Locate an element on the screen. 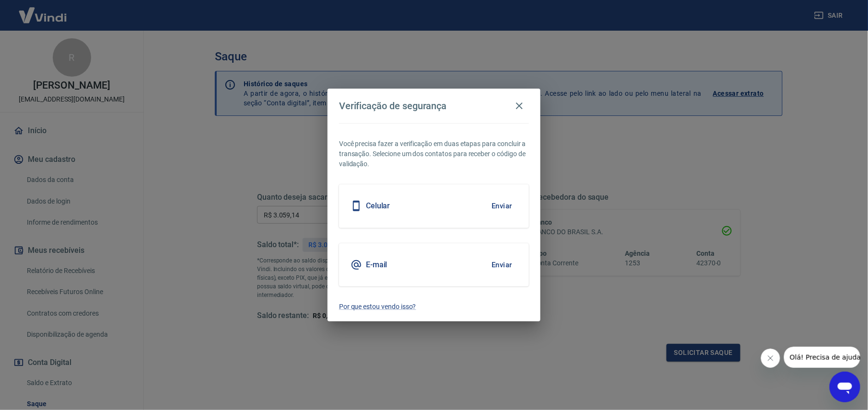  span: Olá! Precisa de ajuda? is located at coordinates (43, 11).